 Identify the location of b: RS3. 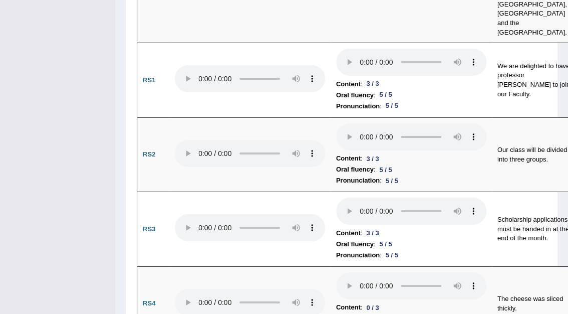
(149, 228).